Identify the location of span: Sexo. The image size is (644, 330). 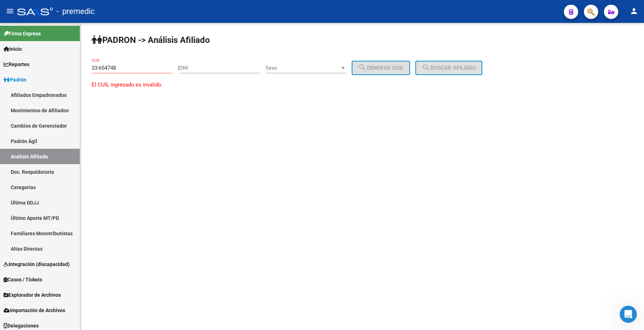
(303, 68).